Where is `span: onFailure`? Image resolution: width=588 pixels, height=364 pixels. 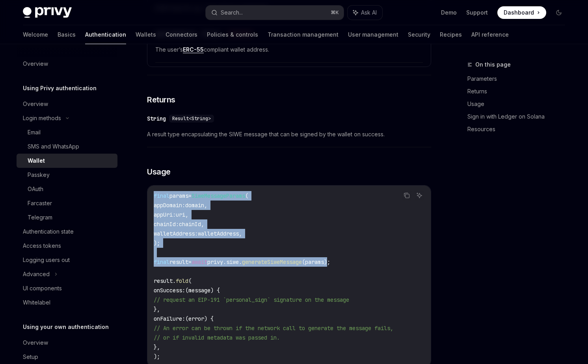 span: onFailure is located at coordinates (168, 319).